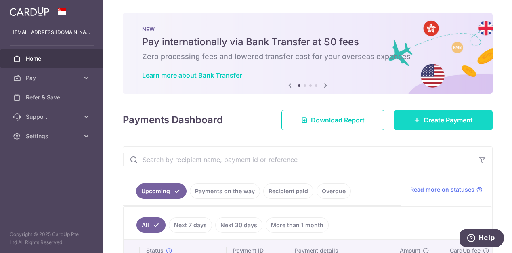 This screenshot has height=253, width=512. What do you see at coordinates (52, 97) in the screenshot?
I see `span: Refer & Save` at bounding box center [52, 97].